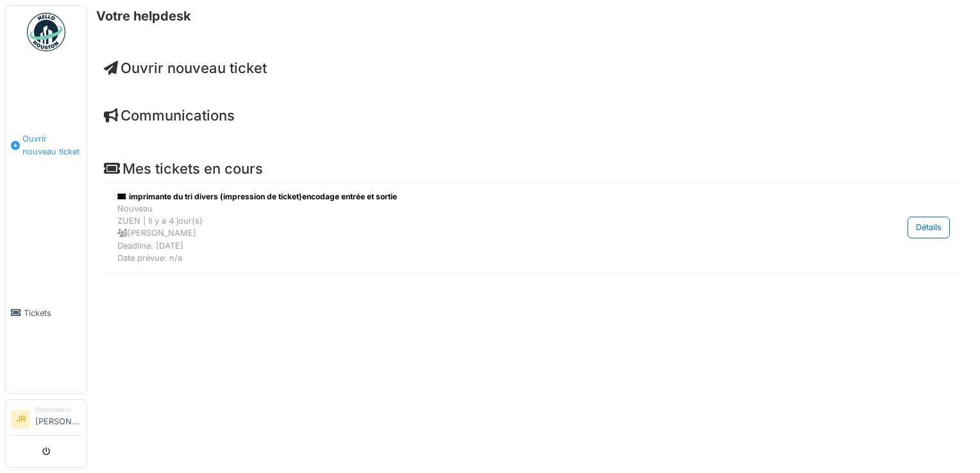  Describe the element at coordinates (59, 409) in the screenshot. I see `div: Demandeur` at that location.